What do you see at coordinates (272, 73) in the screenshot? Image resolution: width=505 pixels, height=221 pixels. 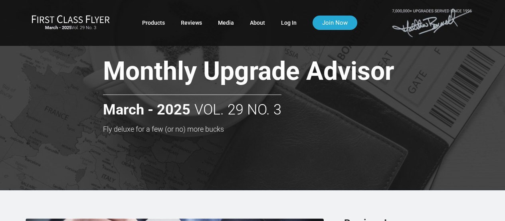 I see `h1: Monthly Upgrade Advisor` at bounding box center [272, 73].